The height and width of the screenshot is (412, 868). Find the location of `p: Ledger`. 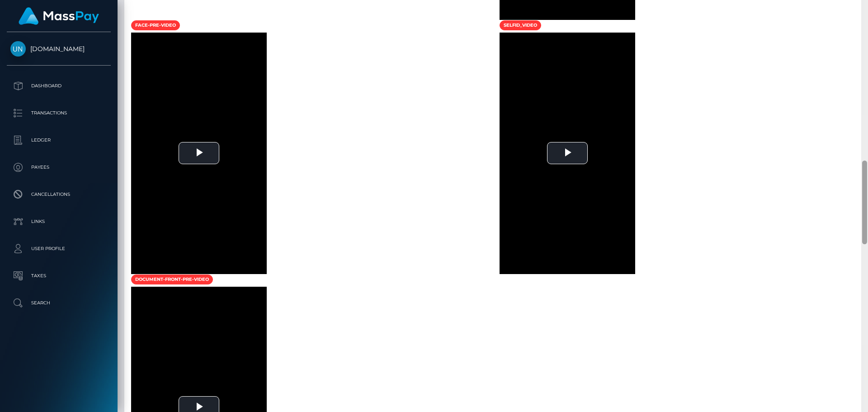

p: Ledger is located at coordinates (59, 140).